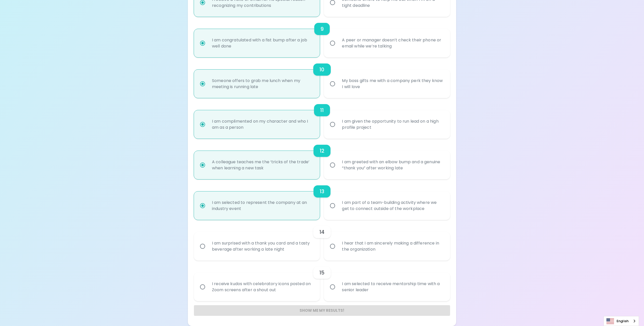  I want to click on div: I am surprised with a thank you card and a tasty beverage after working a late night, so click(263, 246).